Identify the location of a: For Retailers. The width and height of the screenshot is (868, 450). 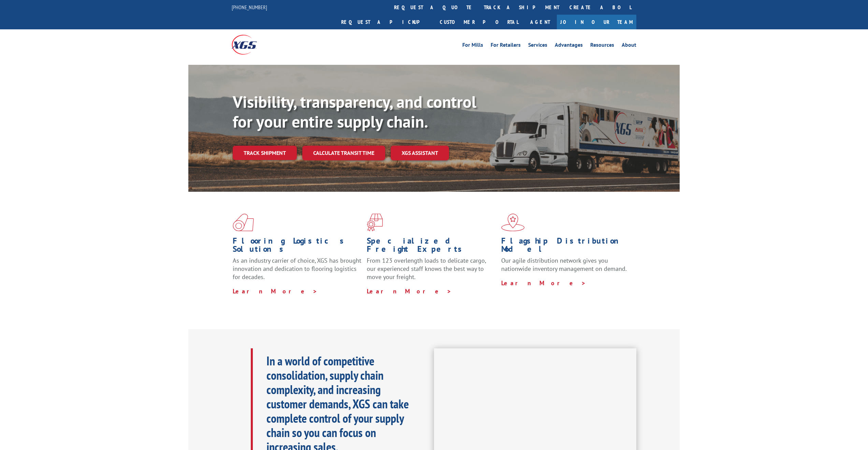
(506, 46).